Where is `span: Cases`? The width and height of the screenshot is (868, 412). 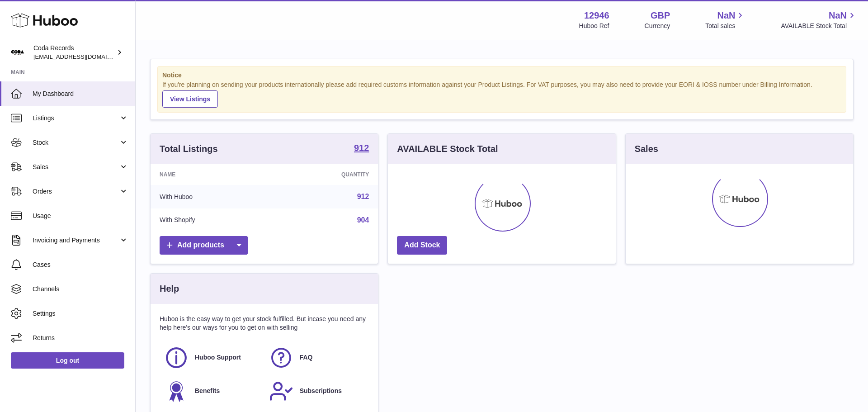 span: Cases is located at coordinates (80, 265).